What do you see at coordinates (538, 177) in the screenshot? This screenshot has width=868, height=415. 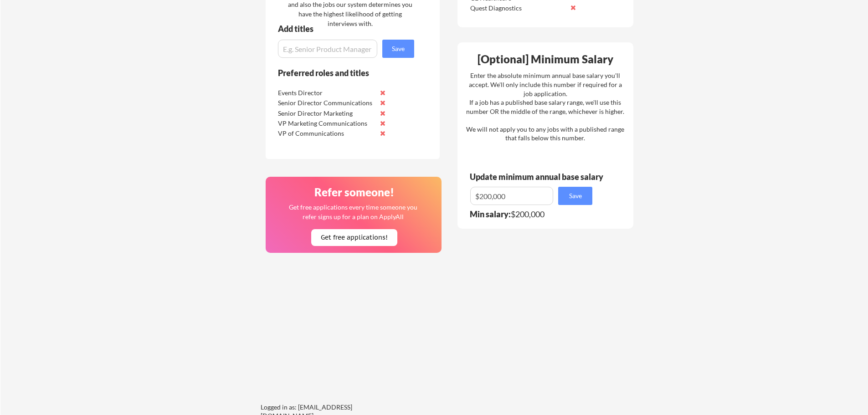 I see `div: Update minimum annual base salary` at bounding box center [538, 177].